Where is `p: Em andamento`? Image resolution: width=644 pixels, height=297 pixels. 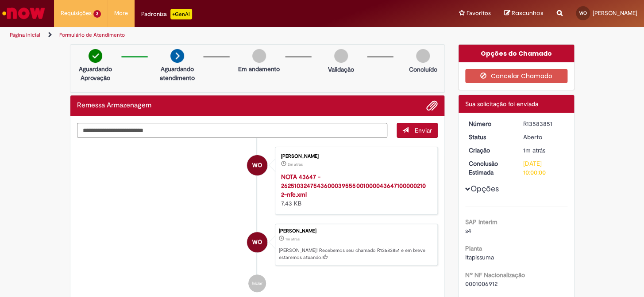 p: Em andamento is located at coordinates (259, 69).